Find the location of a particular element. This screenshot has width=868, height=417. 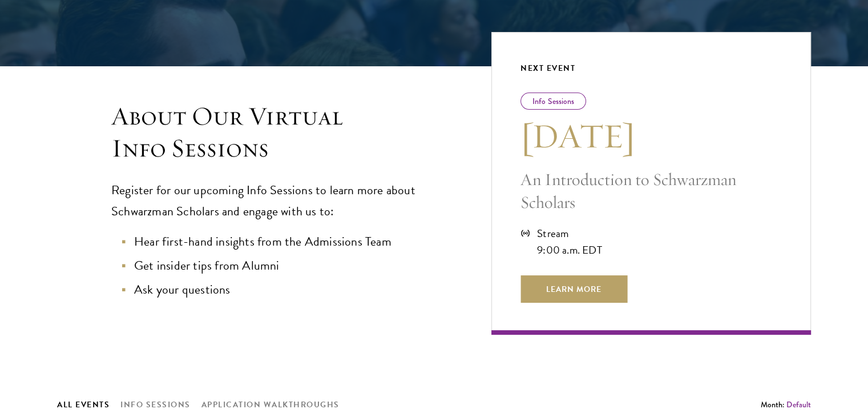

p: An Introduction to Schwarzman Scholars is located at coordinates (651, 191).